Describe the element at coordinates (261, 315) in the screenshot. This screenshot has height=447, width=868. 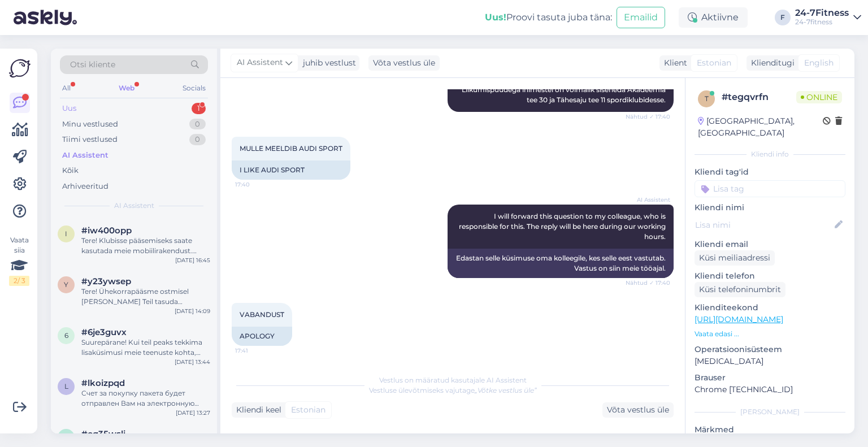
I see `span: VABANDUST` at that location.